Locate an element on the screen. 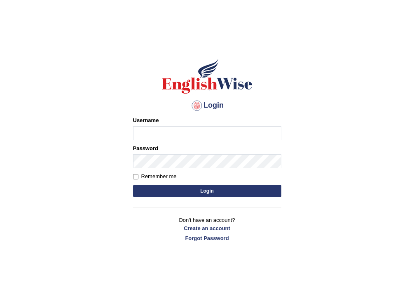 Image resolution: width=414 pixels, height=285 pixels. a: Create an account is located at coordinates (207, 228).